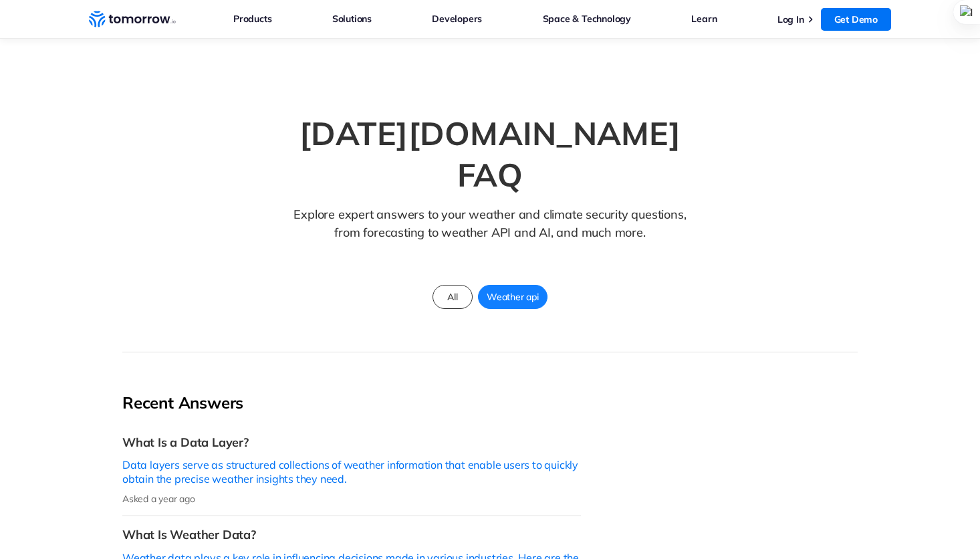 Image resolution: width=980 pixels, height=559 pixels. I want to click on div: Weather api, so click(512, 297).